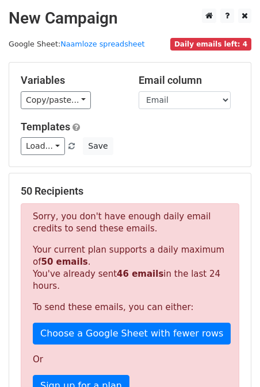  What do you see at coordinates (130, 359) in the screenshot?
I see `p: Or` at bounding box center [130, 359].